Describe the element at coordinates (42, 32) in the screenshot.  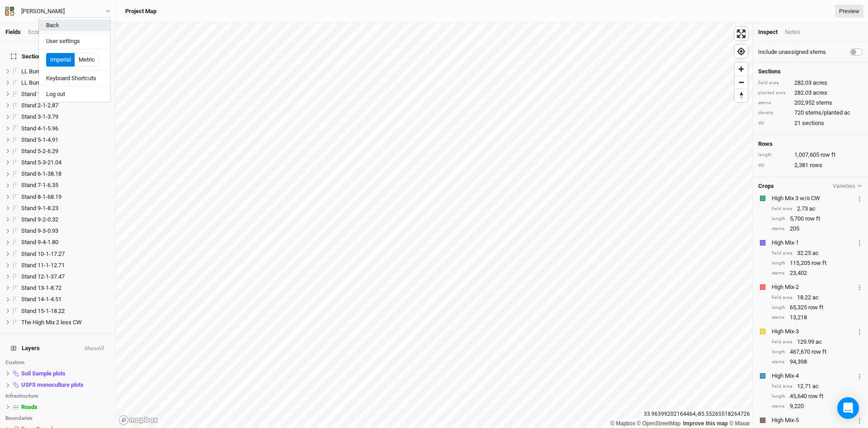
I see `div: Economics` at that location.